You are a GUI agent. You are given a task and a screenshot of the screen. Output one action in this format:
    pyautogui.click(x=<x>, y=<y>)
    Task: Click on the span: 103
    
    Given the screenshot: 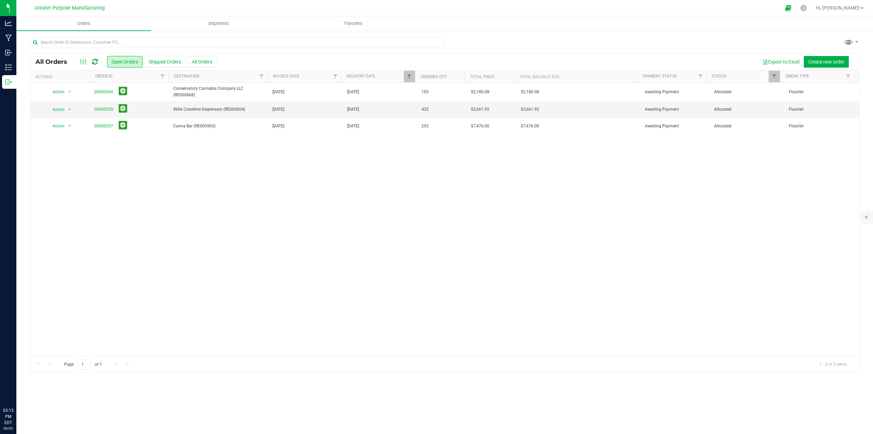 What is the action you would take?
    pyautogui.click(x=425, y=92)
    